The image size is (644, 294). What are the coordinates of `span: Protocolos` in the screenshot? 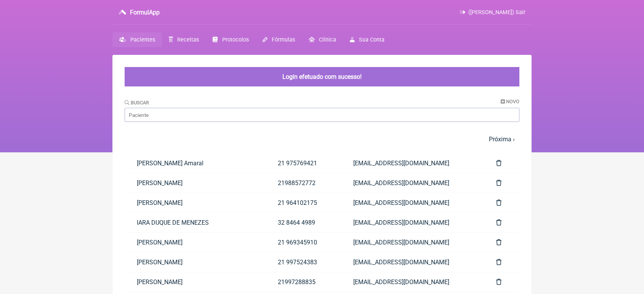 It's located at (235, 39).